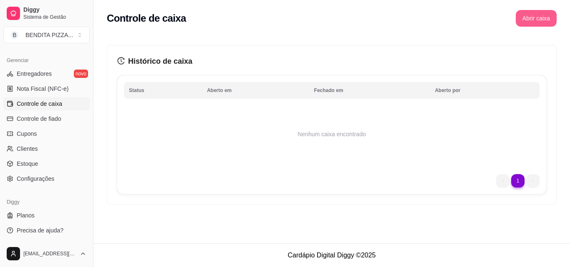  What do you see at coordinates (55, 10) in the screenshot?
I see `span: Diggy` at bounding box center [55, 10].